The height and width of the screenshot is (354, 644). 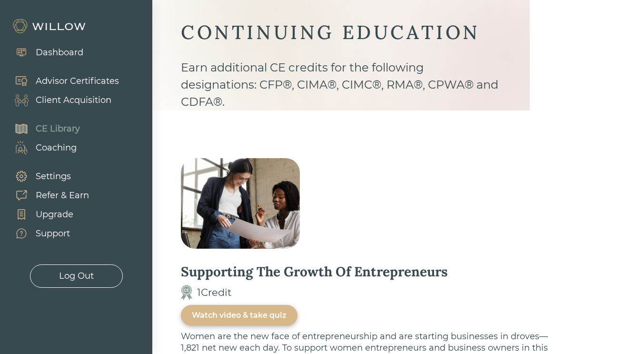 I want to click on div: Client Acquisition, so click(x=73, y=100).